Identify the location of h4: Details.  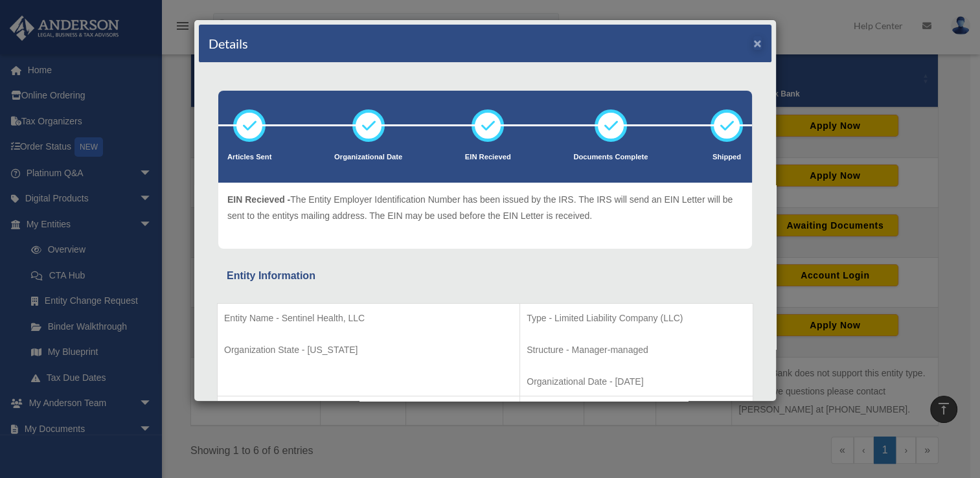
(228, 43).